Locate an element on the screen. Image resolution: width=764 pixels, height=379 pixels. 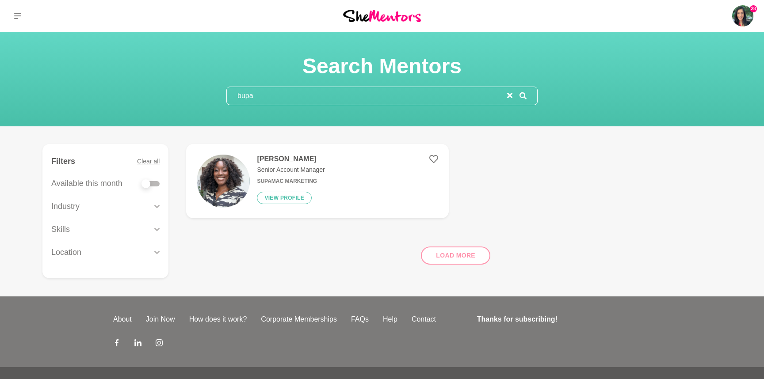
a: LinkedIn is located at coordinates (138, 344).